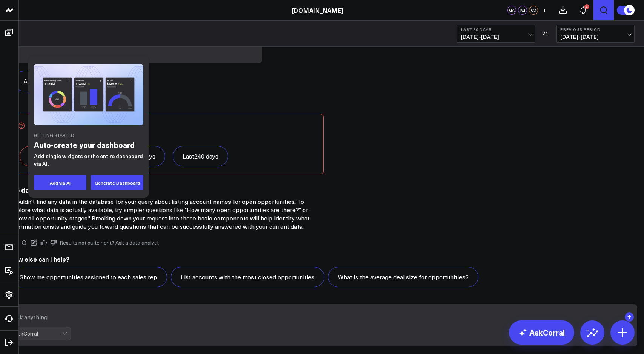  I want to click on div: CD, so click(534, 10).